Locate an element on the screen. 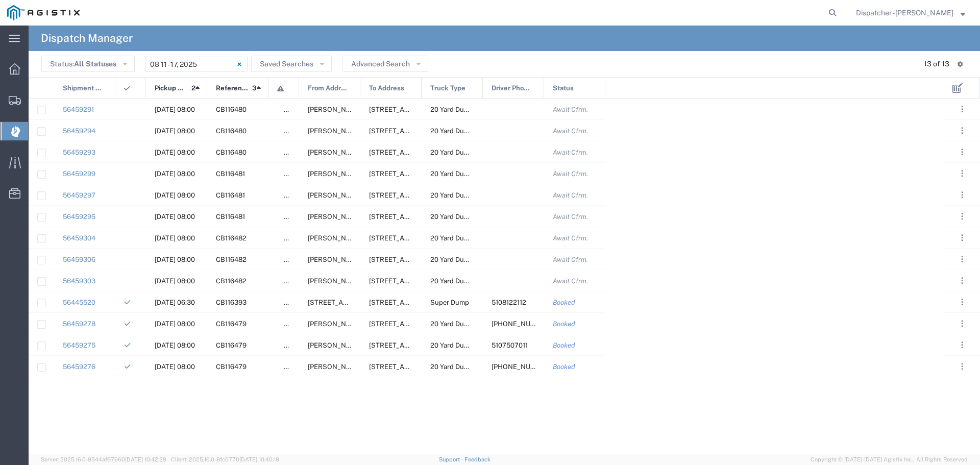  button: Status:All Statuses is located at coordinates (88, 64).